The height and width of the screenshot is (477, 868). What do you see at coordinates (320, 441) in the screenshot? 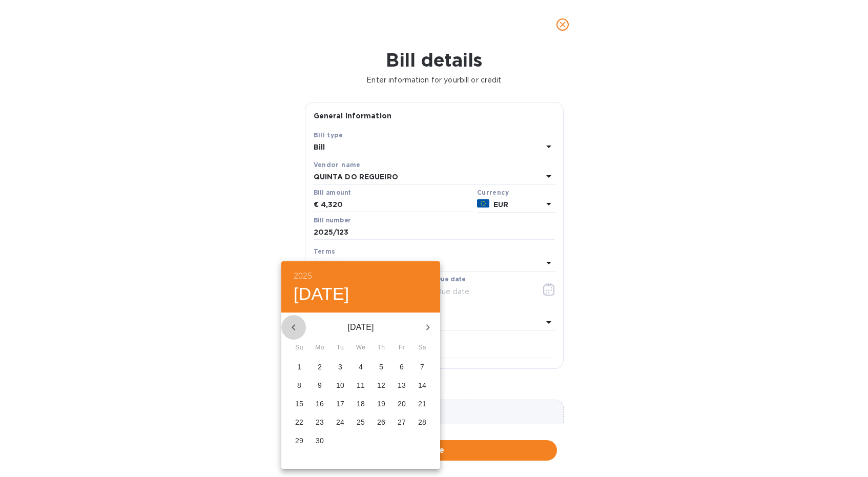
I see `button: 30` at bounding box center [320, 441].